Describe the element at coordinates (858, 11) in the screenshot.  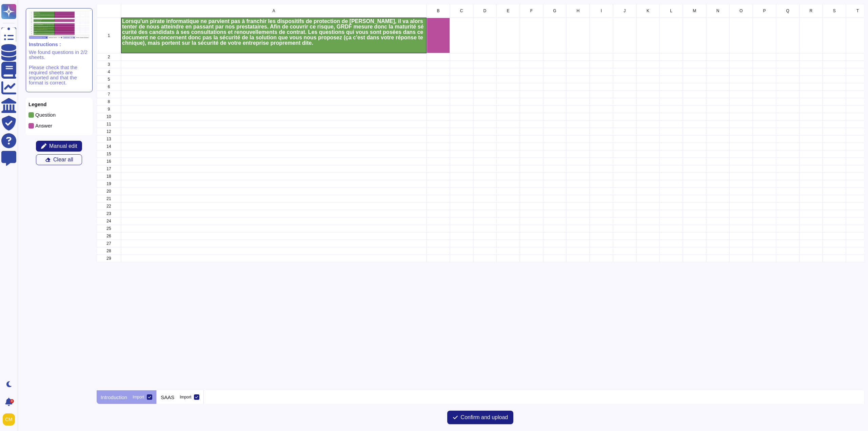
I see `span: T` at that location.